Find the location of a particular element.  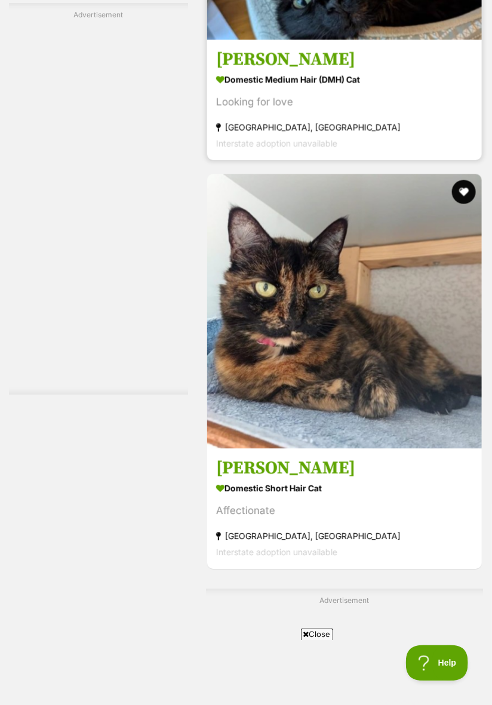

span: Close is located at coordinates (317, 635).